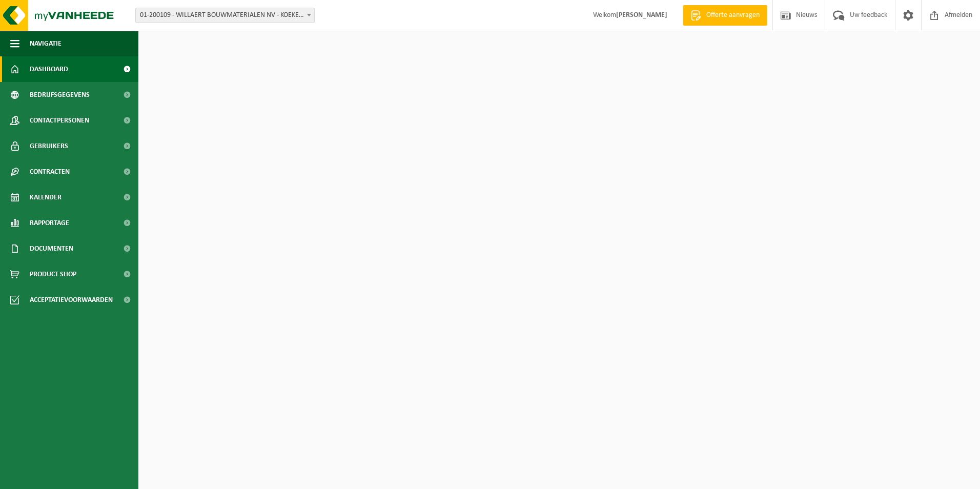  What do you see at coordinates (225, 16) in the screenshot?
I see `span: 01-200109 - WILLAERT BOUWMATERIALEN NV - KOEKELARE` at bounding box center [225, 16].